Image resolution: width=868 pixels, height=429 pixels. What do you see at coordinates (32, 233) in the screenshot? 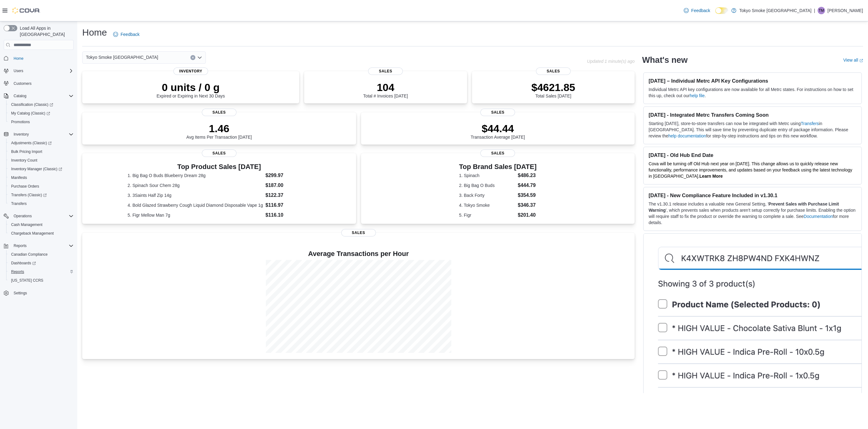
I see `a: Chargeback Management` at bounding box center [32, 233].